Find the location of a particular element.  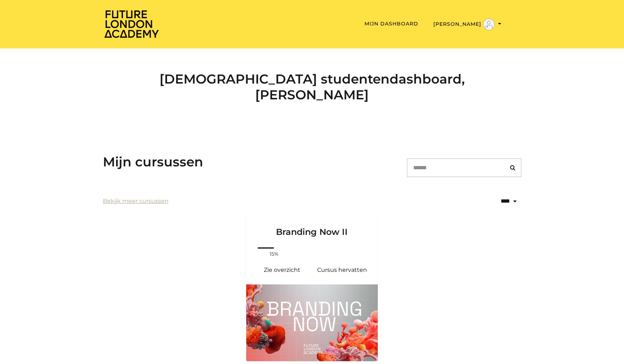

h3: Mijn cursussen is located at coordinates (153, 162).